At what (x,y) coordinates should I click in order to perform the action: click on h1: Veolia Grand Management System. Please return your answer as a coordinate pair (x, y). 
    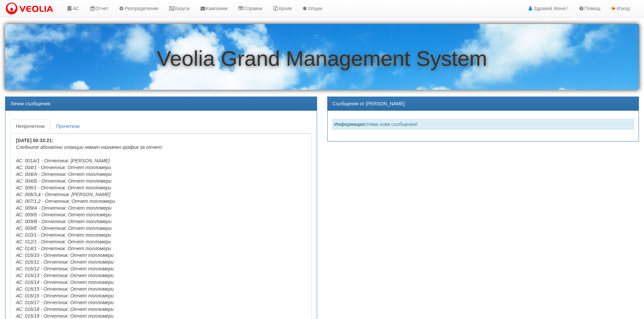
    Looking at the image, I should click on (322, 58).